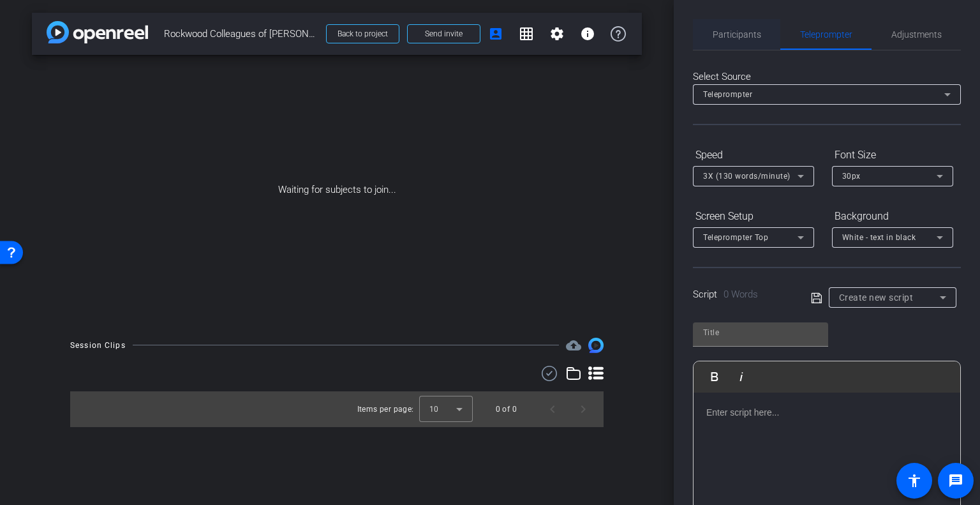 The width and height of the screenshot is (980, 505). Describe the element at coordinates (753, 217) in the screenshot. I see `div: Screen Setup` at that location.